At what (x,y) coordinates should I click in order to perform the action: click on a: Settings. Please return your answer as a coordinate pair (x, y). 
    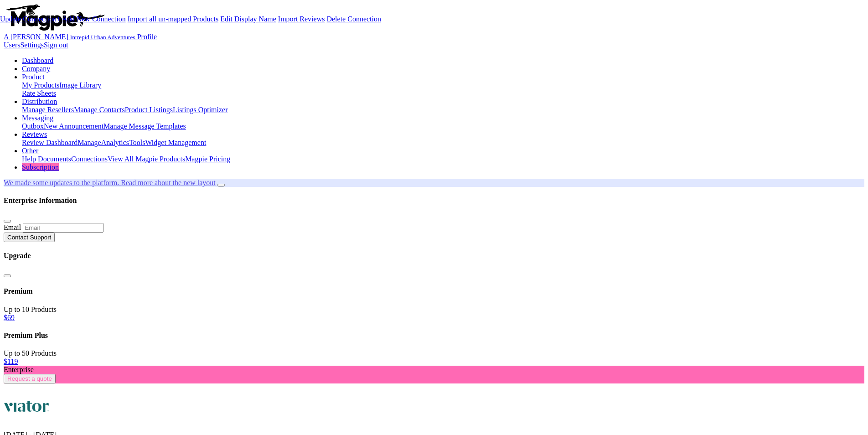
    Looking at the image, I should click on (32, 44).